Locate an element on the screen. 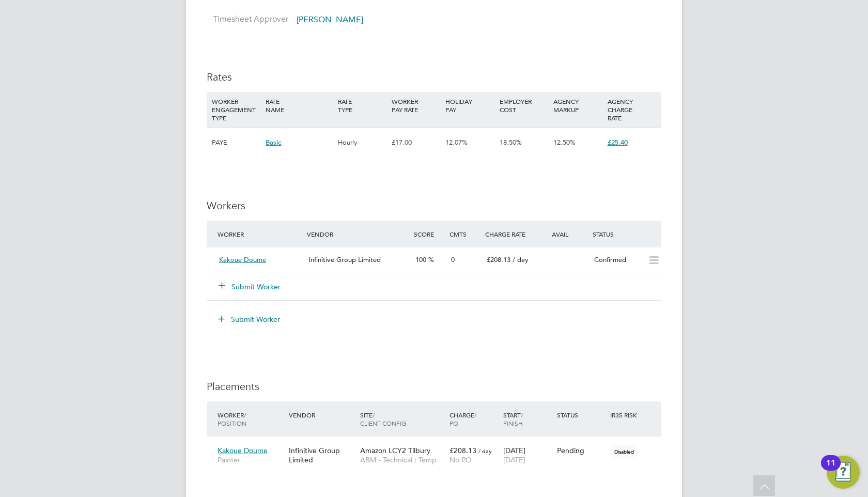 The image size is (868, 497). div: 11 is located at coordinates (831, 469).